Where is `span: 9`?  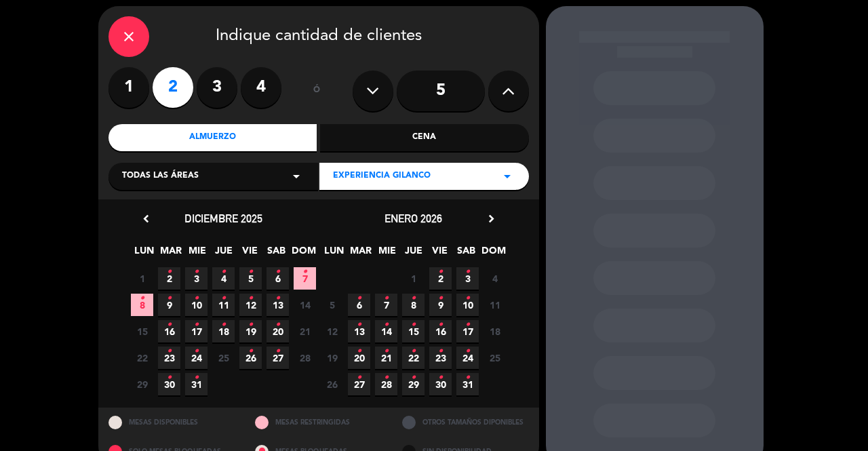 span: 9 is located at coordinates (440, 304).